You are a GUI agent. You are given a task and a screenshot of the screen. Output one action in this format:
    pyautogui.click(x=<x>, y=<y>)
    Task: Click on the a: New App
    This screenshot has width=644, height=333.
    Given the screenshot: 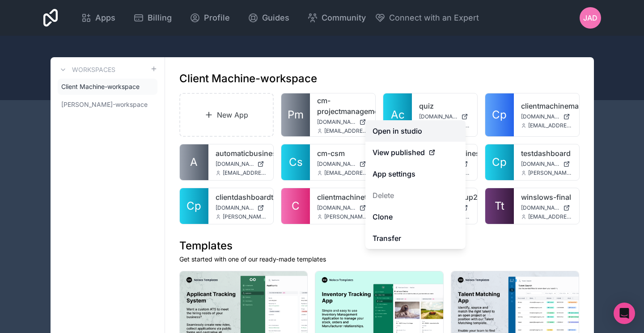 What is the action you would take?
    pyautogui.click(x=227, y=115)
    